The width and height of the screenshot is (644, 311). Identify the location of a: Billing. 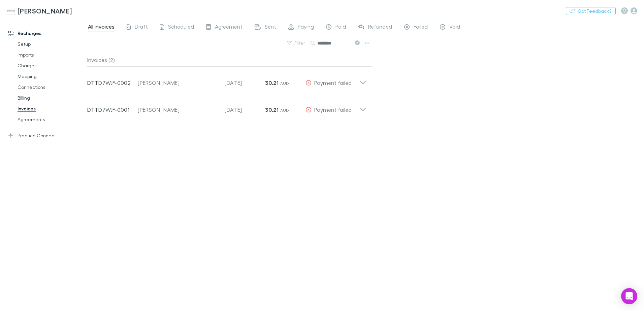
(51, 98).